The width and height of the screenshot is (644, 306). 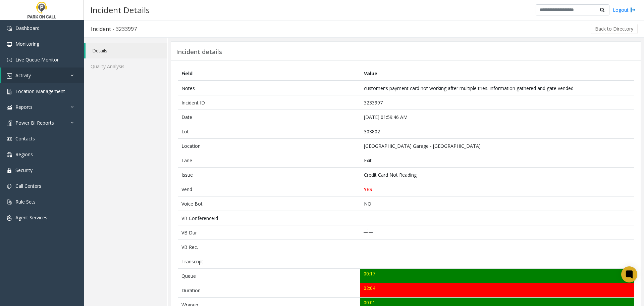 What do you see at coordinates (31, 217) in the screenshot?
I see `span: Agent Services` at bounding box center [31, 217].